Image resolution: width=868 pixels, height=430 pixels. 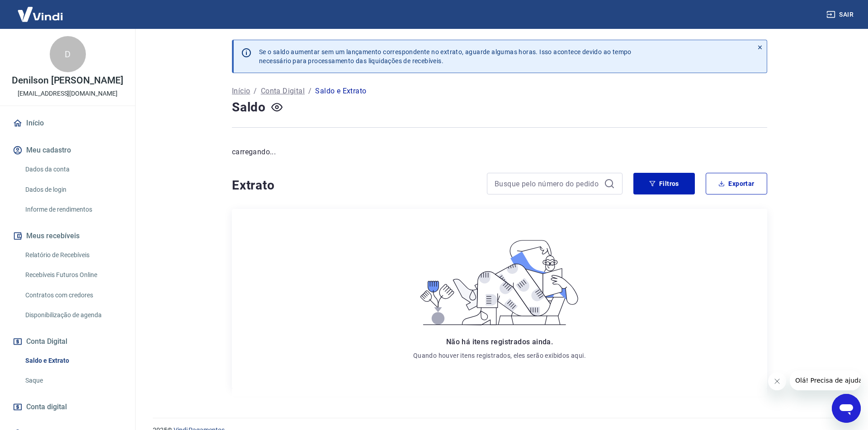 What do you see at coordinates (500, 152) in the screenshot?
I see `p: carregando...` at bounding box center [500, 152].